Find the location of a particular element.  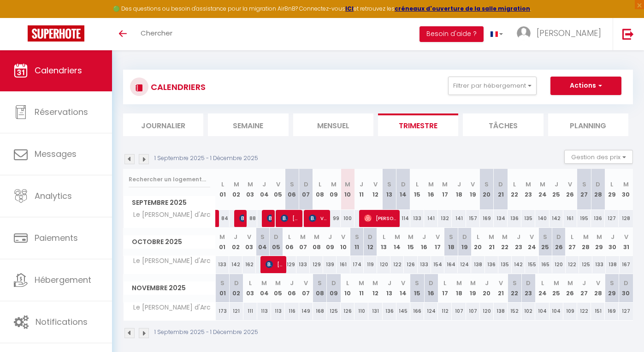

span: Analytics is located at coordinates (53, 195).